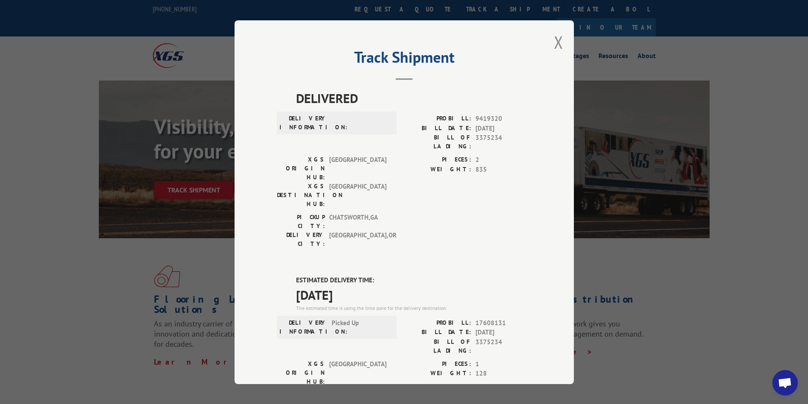 Image resolution: width=808 pixels, height=404 pixels. What do you see at coordinates (301, 195) in the screenshot?
I see `label: XGS DESTINATION HUB:` at bounding box center [301, 195].